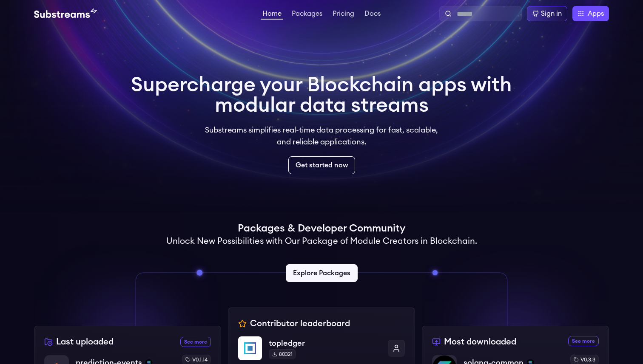  Describe the element at coordinates (372, 14) in the screenshot. I see `a: Docs` at that location.